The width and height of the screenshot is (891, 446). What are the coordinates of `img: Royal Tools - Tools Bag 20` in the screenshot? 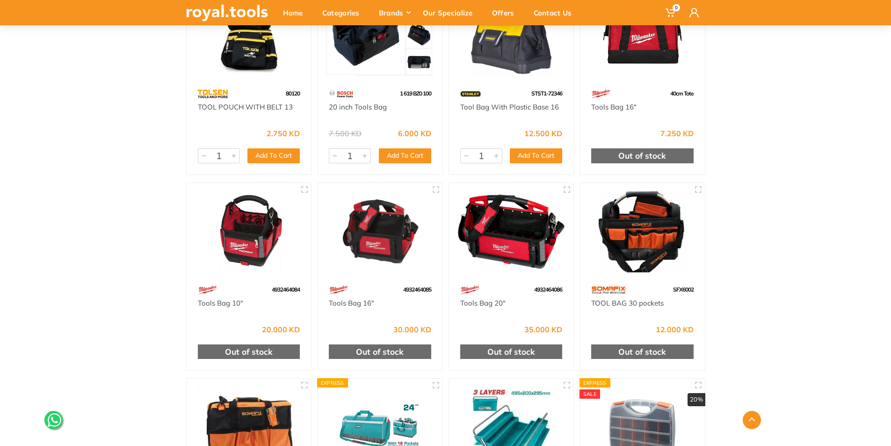 It's located at (511, 232).